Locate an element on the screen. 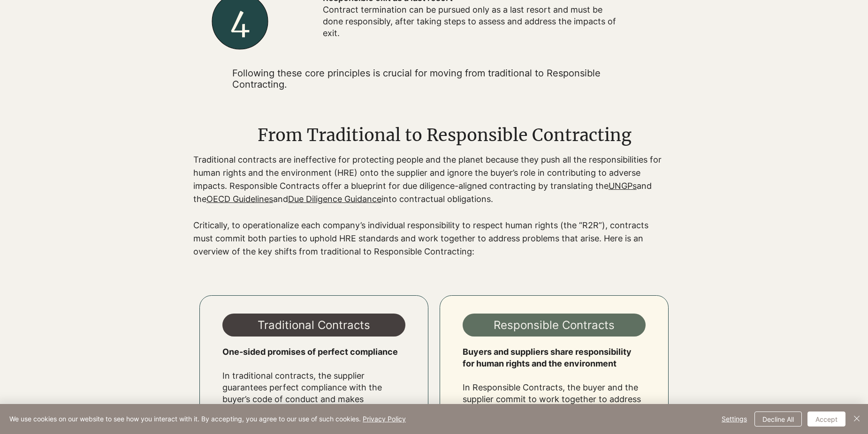 Image resolution: width=868 pixels, height=434 pixels. a: UNGPs is located at coordinates (623, 186).